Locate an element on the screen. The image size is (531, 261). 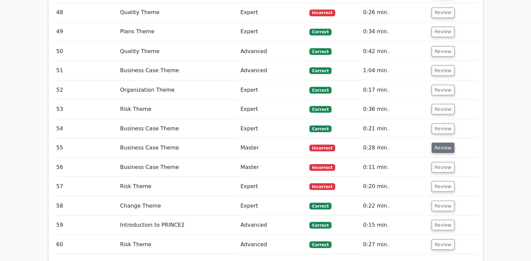
td: 48 is located at coordinates (86, 12).